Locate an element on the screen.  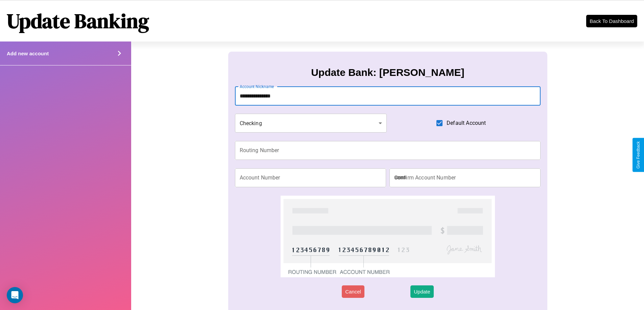
h4: Add new account is located at coordinates (28, 53).